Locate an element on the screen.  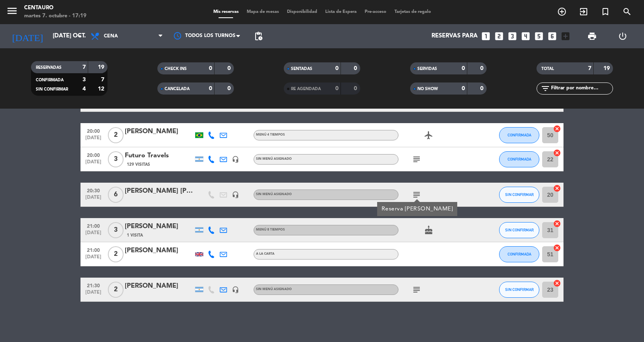
span: A LA CARTA is located at coordinates (265, 254).